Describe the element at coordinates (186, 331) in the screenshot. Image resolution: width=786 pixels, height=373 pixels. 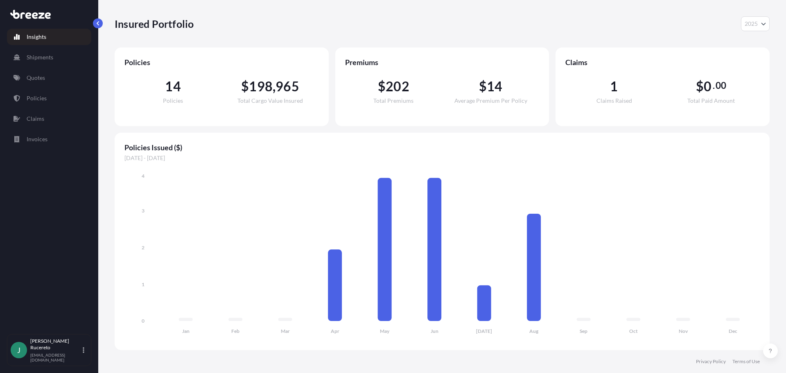
I see `tspan: Jan` at that location.